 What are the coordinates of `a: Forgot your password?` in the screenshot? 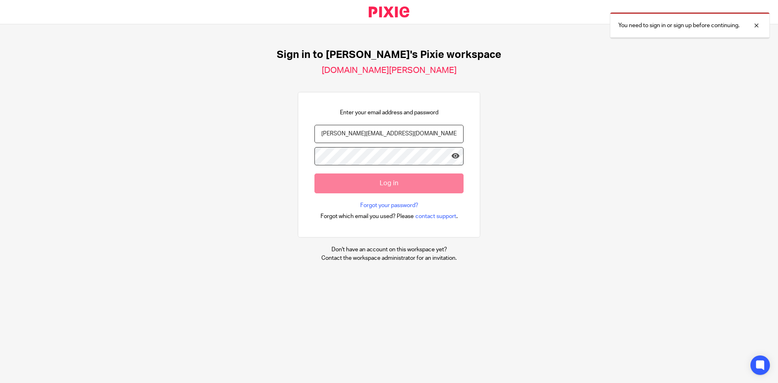 It's located at (389, 205).